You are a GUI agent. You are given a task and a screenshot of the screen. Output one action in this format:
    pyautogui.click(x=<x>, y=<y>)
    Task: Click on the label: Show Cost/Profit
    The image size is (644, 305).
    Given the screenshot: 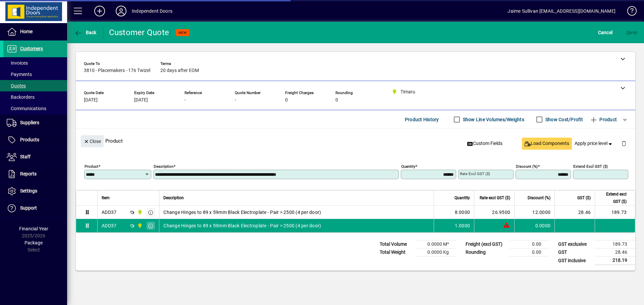 What is the action you would take?
    pyautogui.click(x=563, y=120)
    